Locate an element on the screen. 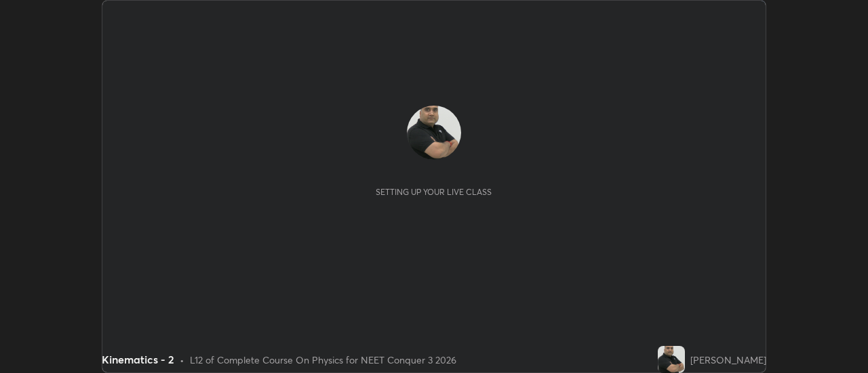  div: Setting up your live class is located at coordinates (433, 191).